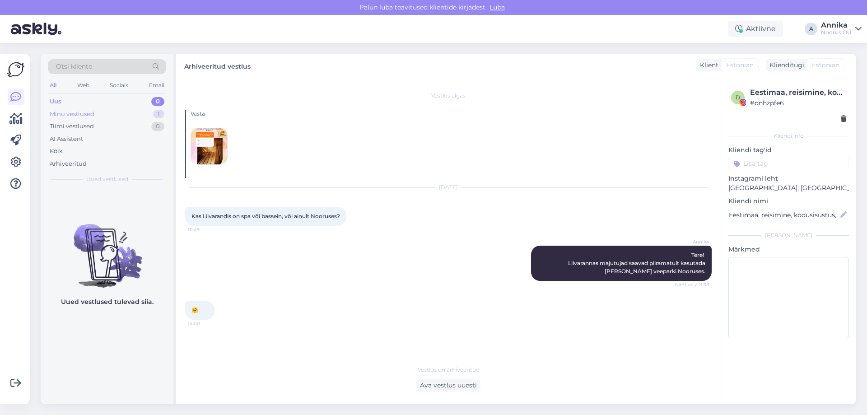 Image resolution: width=867 pixels, height=415 pixels. I want to click on div: 1, so click(159, 114).